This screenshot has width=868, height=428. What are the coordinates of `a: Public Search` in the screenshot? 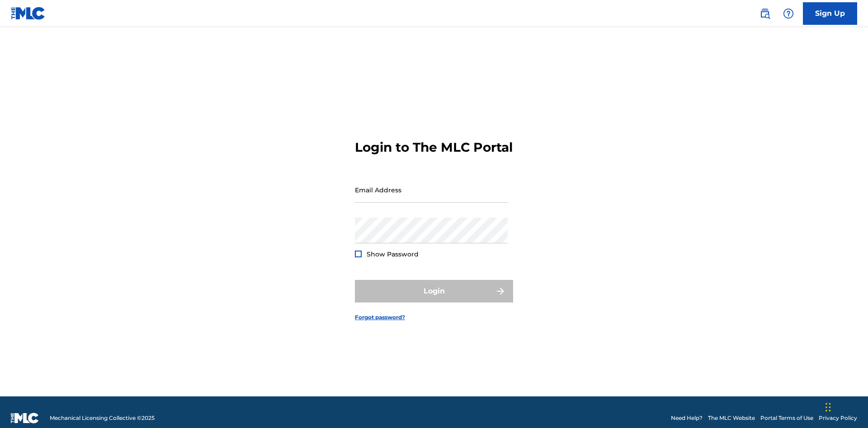 It's located at (765, 13).